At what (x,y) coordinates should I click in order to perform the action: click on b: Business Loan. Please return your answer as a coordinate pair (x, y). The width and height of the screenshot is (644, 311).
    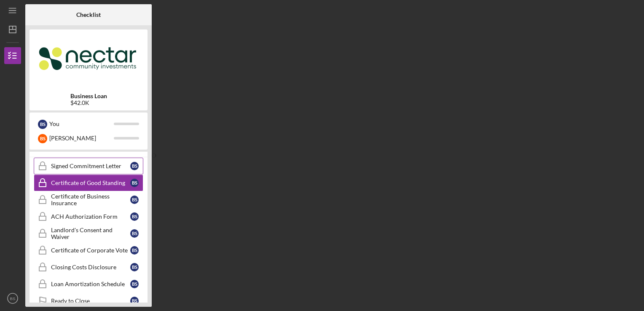
    Looking at the image, I should click on (89, 96).